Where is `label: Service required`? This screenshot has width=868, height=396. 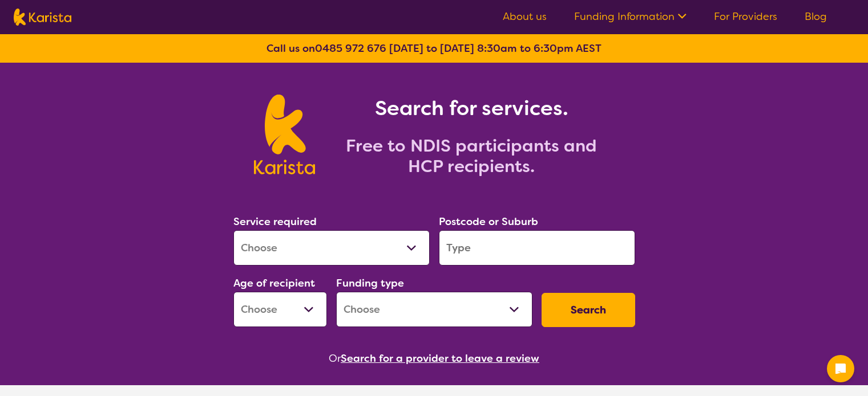
label: Service required is located at coordinates (275, 222).